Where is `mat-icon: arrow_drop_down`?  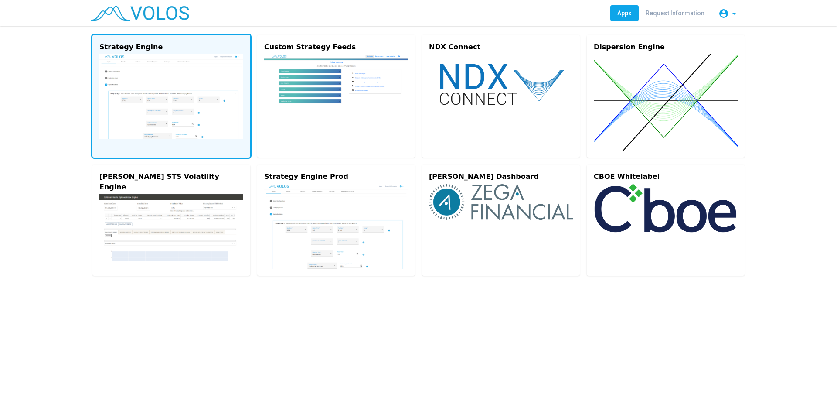
mat-icon: arrow_drop_down is located at coordinates (734, 14).